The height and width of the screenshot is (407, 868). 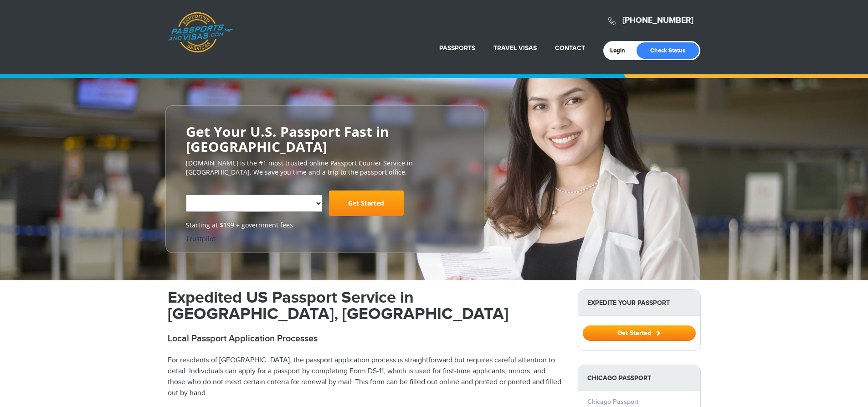 I want to click on button: Get Started, so click(x=640, y=333).